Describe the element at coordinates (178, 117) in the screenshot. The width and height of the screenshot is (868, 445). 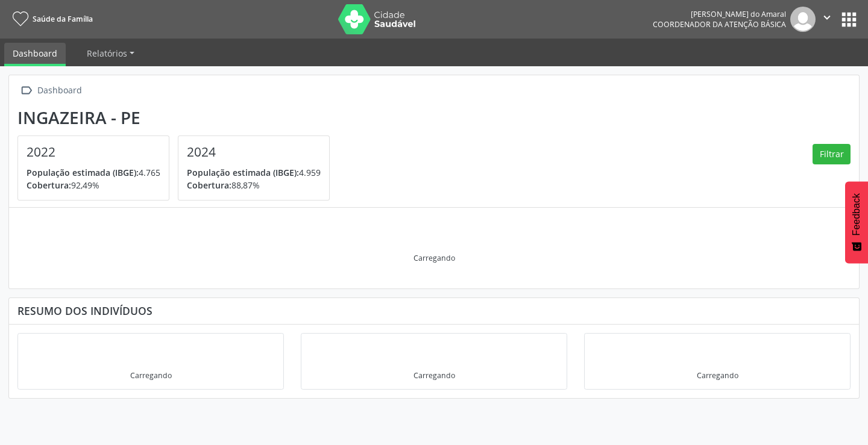
I see `div: Ingazeira - PE` at that location.